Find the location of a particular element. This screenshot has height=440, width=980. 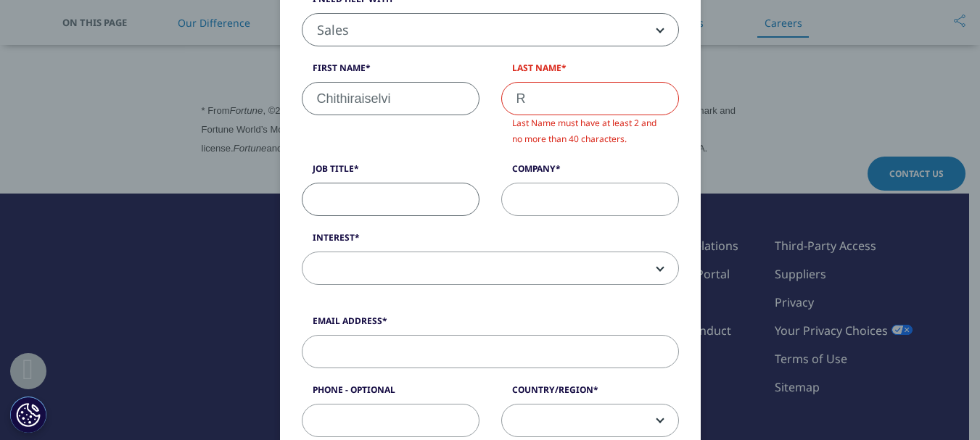

button: Cookie Settings is located at coordinates (28, 414).